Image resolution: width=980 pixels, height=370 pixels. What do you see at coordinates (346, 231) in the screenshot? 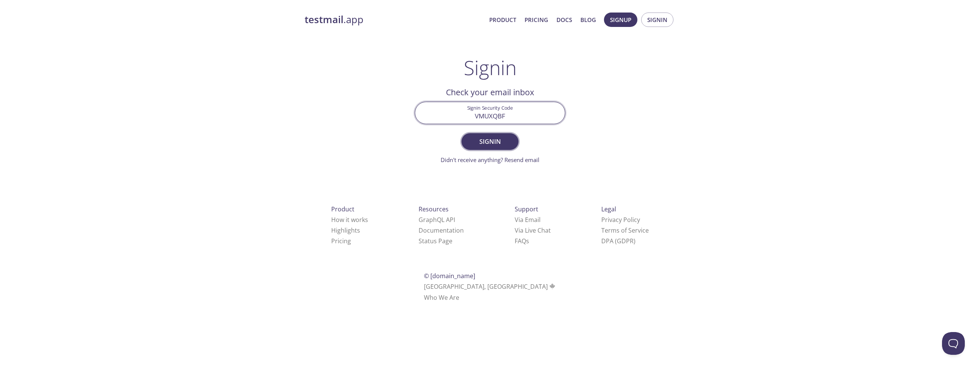
I see `a: Highlights` at bounding box center [346, 231].